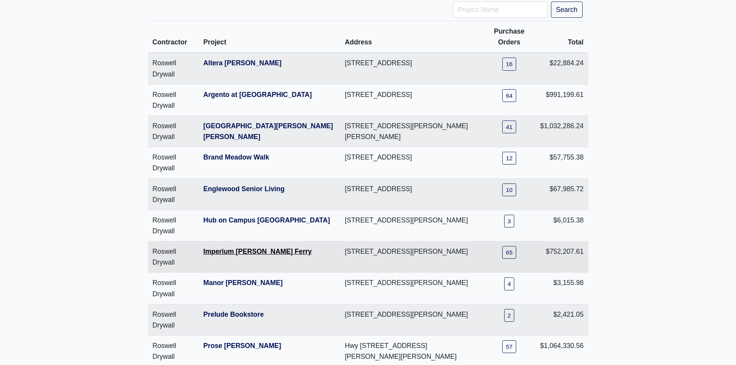 The image size is (736, 365). I want to click on a: 64, so click(509, 95).